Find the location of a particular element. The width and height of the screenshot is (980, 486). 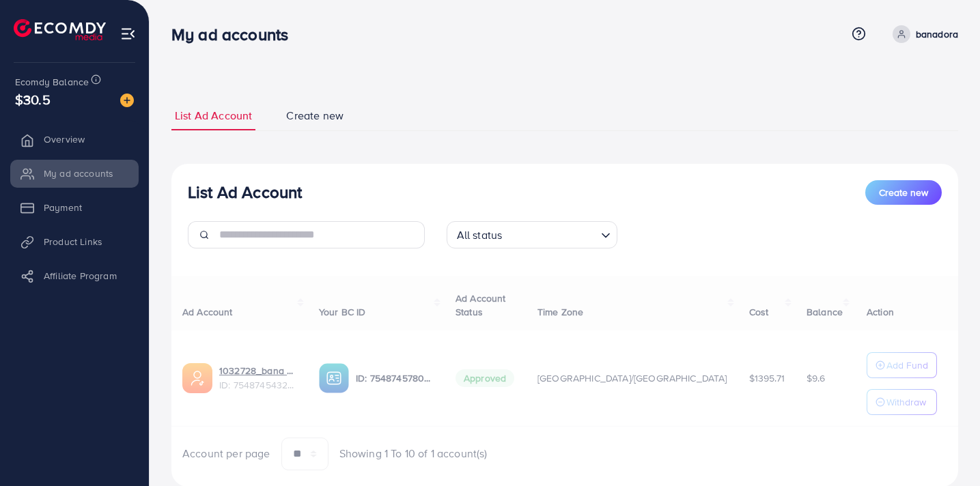

h3: List Ad Account is located at coordinates (245, 192).